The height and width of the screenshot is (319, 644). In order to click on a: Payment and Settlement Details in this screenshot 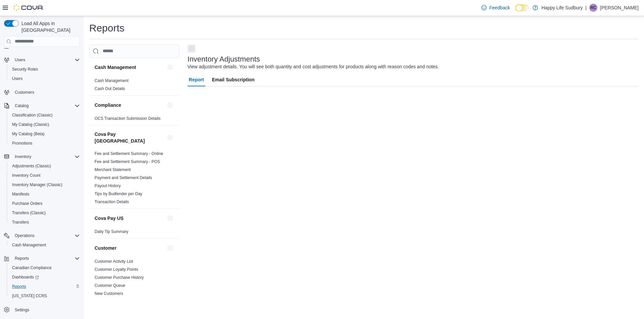, I will do `click(123, 178)`.